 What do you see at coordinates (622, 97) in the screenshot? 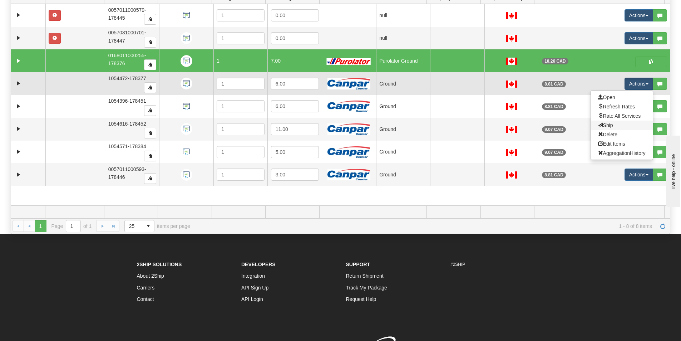
I see `a: Open` at bounding box center [622, 97].